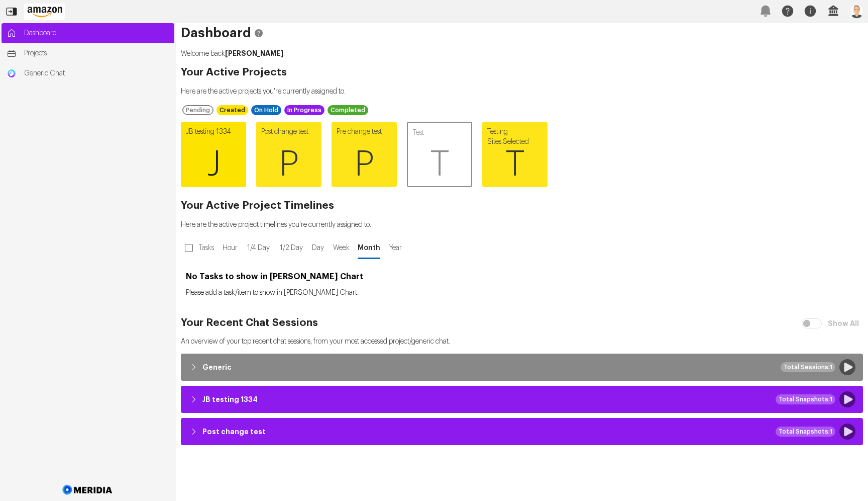 The width and height of the screenshot is (868, 501). I want to click on a: Pre change testP, so click(364, 155).